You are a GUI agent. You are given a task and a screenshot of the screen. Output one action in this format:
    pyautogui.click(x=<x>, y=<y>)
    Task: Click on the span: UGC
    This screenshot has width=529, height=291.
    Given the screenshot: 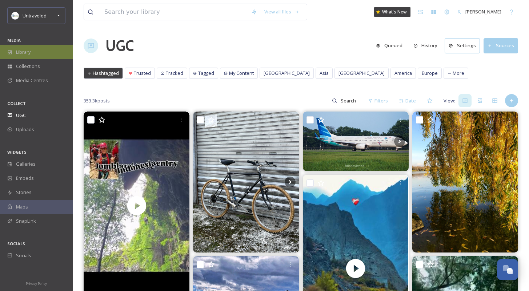 What is the action you would take?
    pyautogui.click(x=21, y=115)
    